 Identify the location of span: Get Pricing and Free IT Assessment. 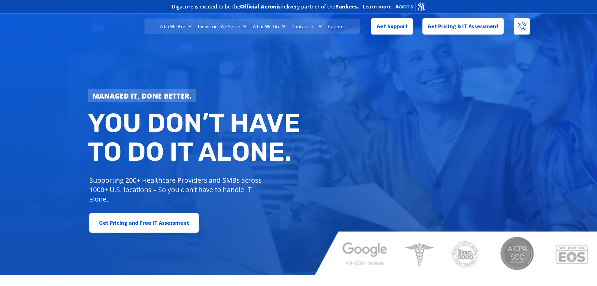
(144, 223).